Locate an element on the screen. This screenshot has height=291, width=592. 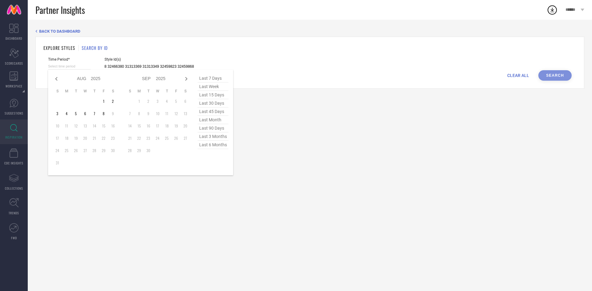
td: Sat Sep 20 2025 is located at coordinates (185, 126).